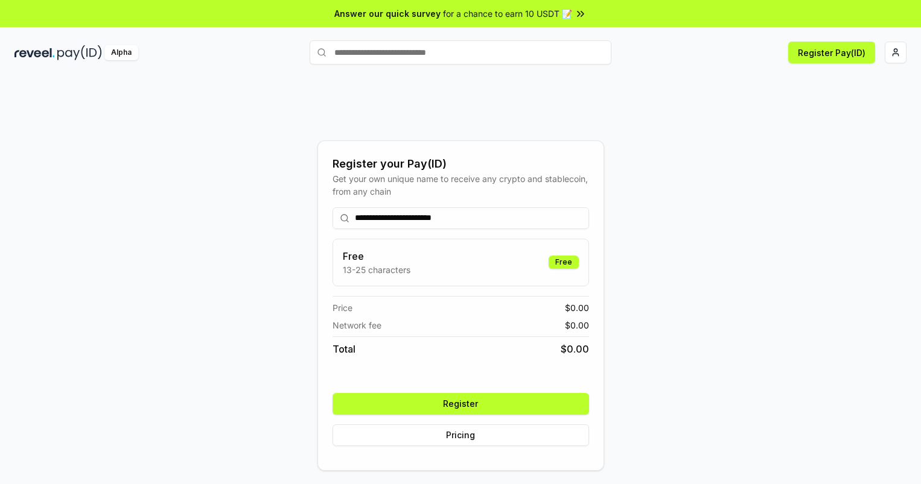  I want to click on div: Get your own unique name to receive any crypto and stablecoin, from any chain, so click(460, 185).